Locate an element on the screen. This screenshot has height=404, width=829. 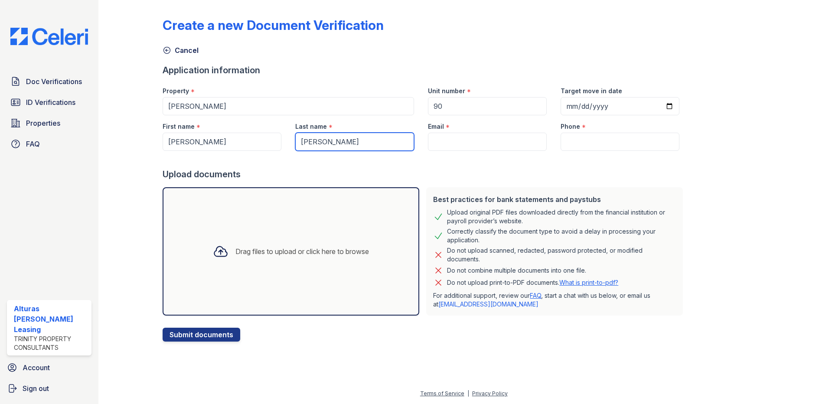
button: Submit documents is located at coordinates (201, 335).